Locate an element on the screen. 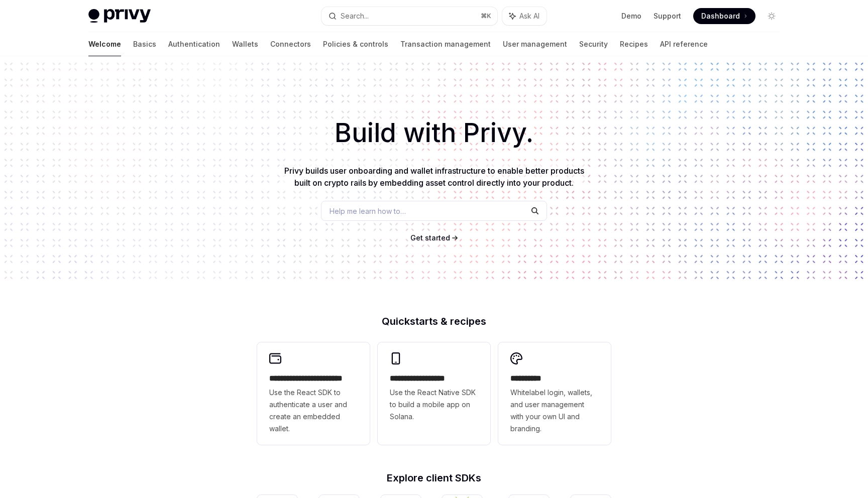 Image resolution: width=868 pixels, height=498 pixels. img: light logo is located at coordinates (119, 16).